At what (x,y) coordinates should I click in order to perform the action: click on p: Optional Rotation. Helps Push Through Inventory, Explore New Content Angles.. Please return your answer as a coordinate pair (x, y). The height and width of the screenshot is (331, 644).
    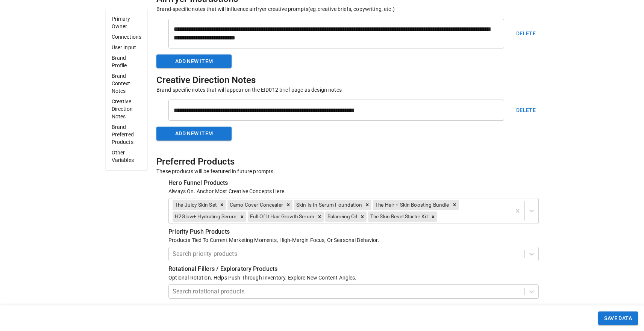
    Looking at the image, I should click on (353, 278).